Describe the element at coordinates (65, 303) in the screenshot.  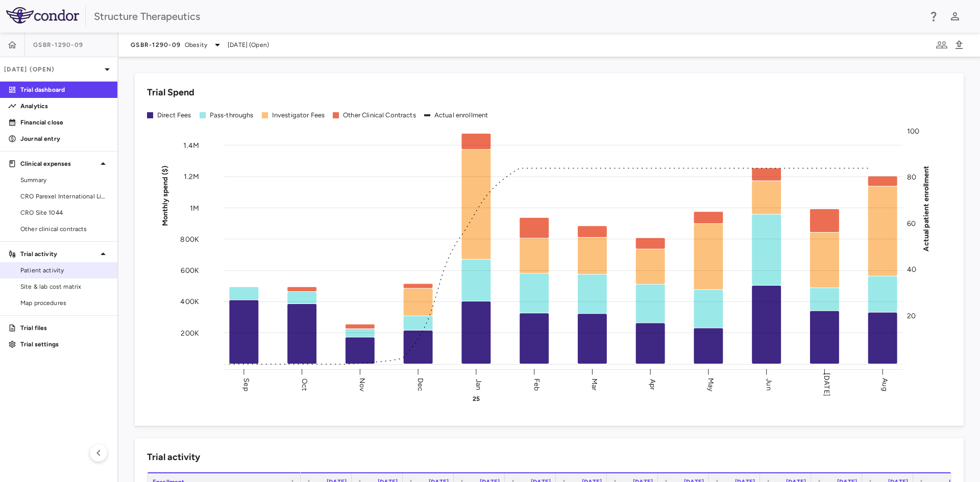
I see `span: Map procedures` at that location.